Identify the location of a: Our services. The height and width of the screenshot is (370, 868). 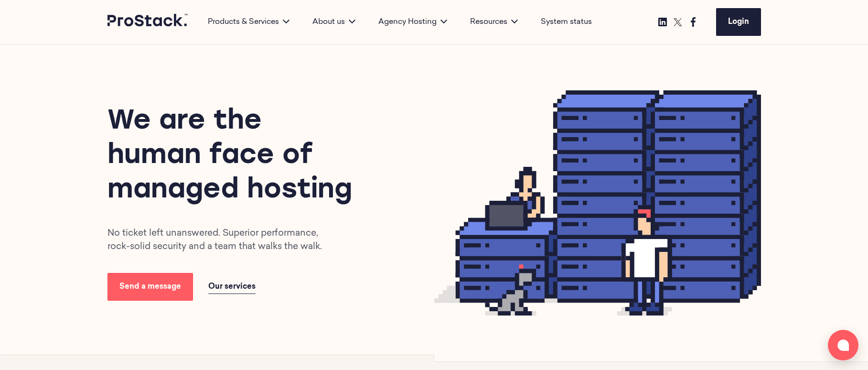
(232, 287).